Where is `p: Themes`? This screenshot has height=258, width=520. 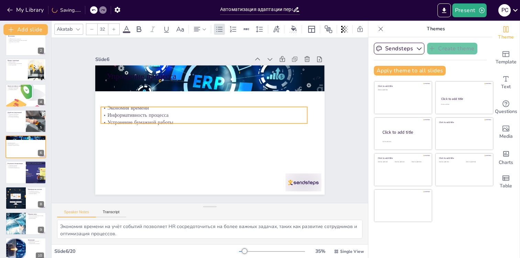
p: Themes is located at coordinates (436, 29).